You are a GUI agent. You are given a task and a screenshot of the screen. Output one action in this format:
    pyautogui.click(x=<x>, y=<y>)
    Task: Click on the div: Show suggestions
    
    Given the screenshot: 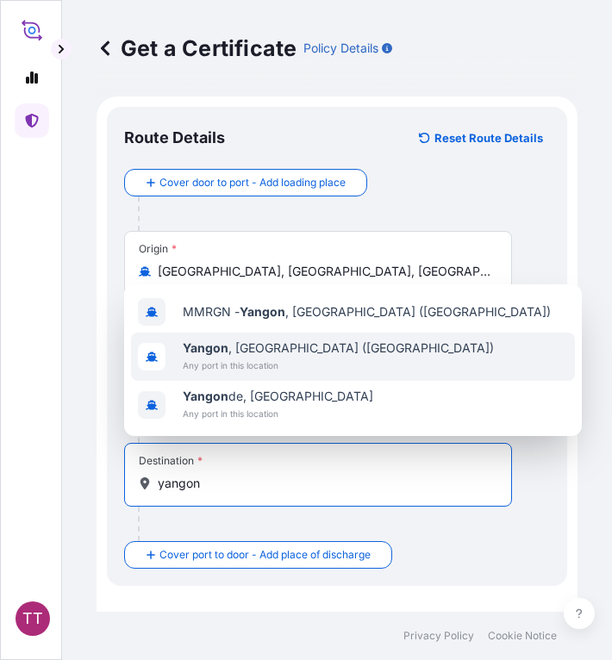 What is the action you would take?
    pyautogui.click(x=352, y=360)
    